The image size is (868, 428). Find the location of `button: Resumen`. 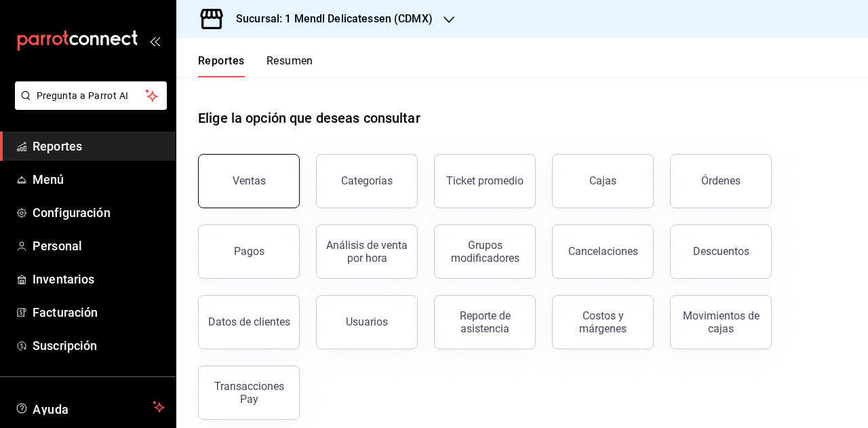

button: Resumen is located at coordinates (289, 66).